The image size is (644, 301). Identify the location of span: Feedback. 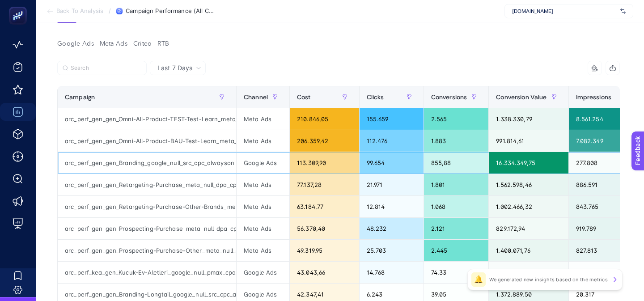
(20, 6).